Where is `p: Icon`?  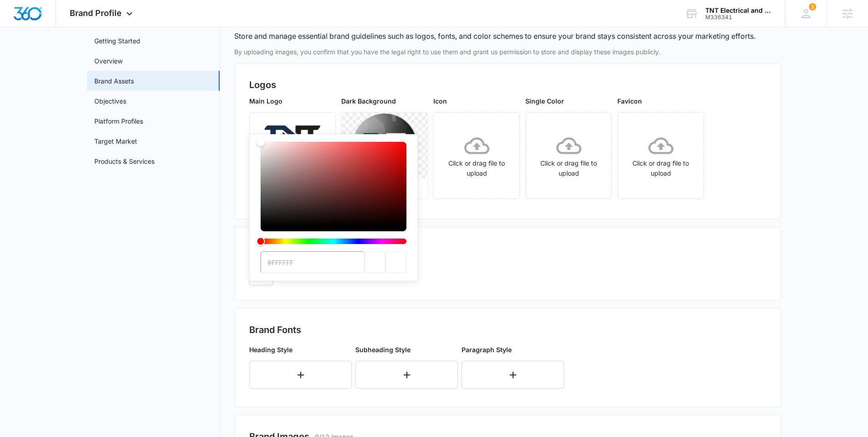 p: Icon is located at coordinates (476, 101).